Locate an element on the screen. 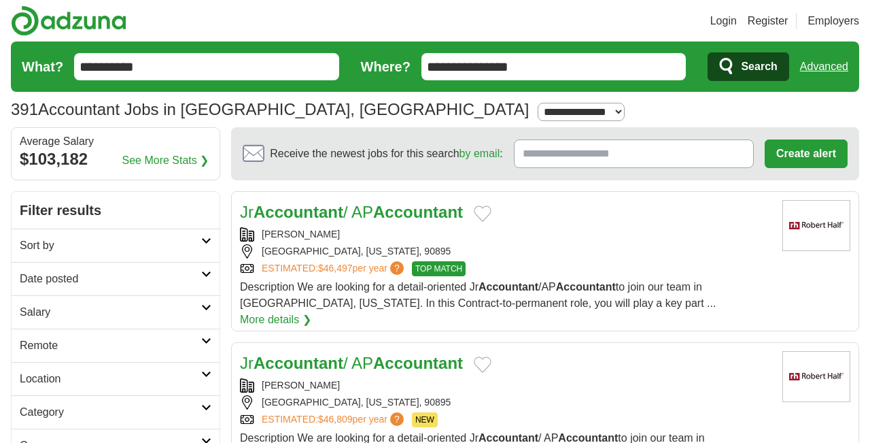 This screenshot has height=443, width=870. span: $46,497 is located at coordinates (335, 268).